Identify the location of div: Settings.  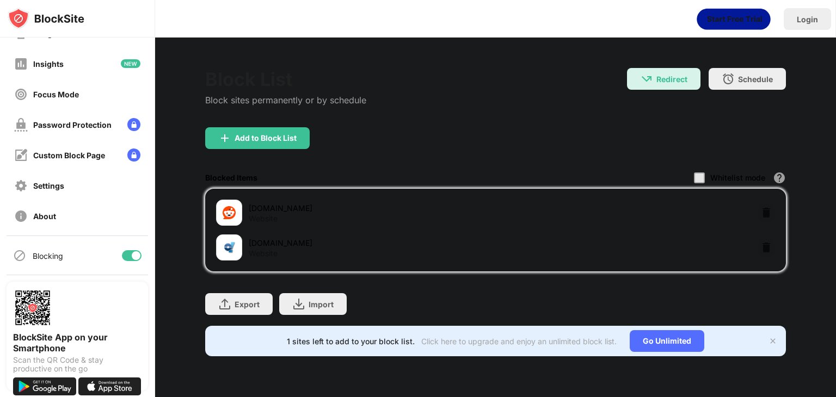
(48, 186).